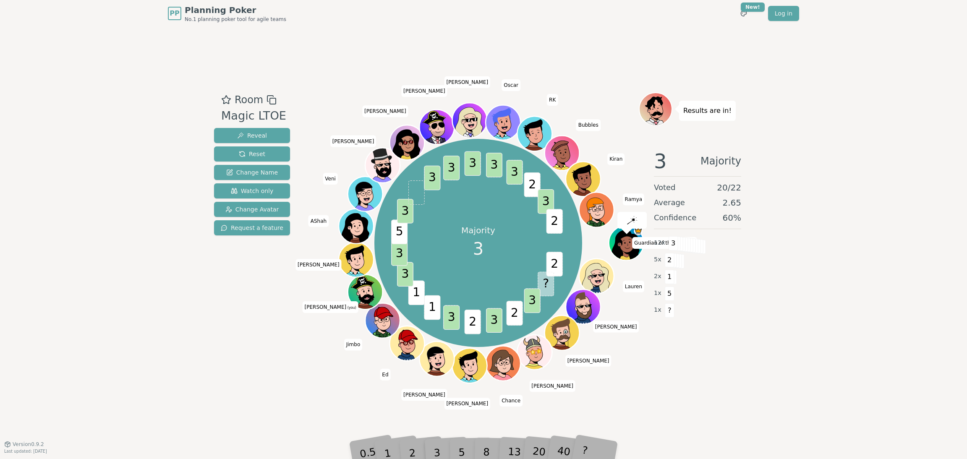  Describe the element at coordinates (252, 136) in the screenshot. I see `button: Reveal` at that location.